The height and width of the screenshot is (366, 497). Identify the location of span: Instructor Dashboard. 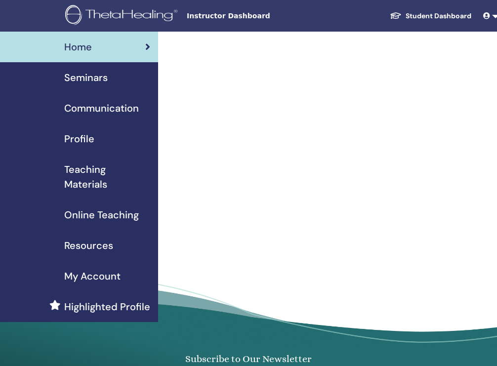
(261, 16).